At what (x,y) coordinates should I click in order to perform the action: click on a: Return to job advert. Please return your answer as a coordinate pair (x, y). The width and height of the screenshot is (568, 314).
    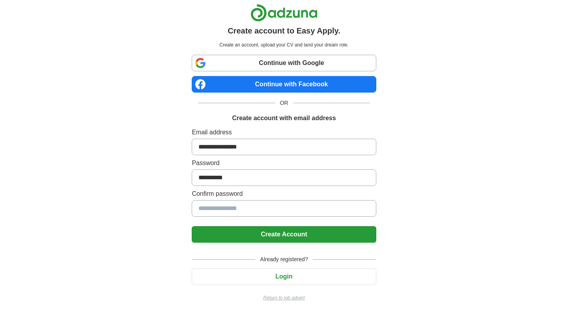
    Looking at the image, I should click on (283, 298).